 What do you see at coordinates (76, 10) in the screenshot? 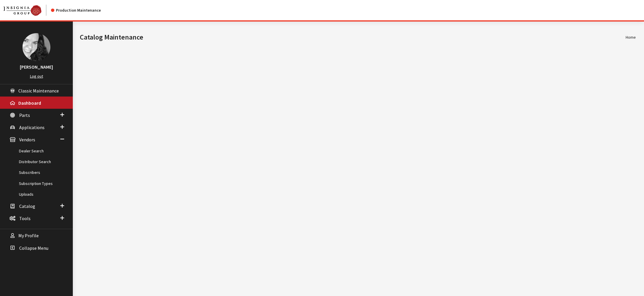
I see `div: Production Maintenance` at bounding box center [76, 10].